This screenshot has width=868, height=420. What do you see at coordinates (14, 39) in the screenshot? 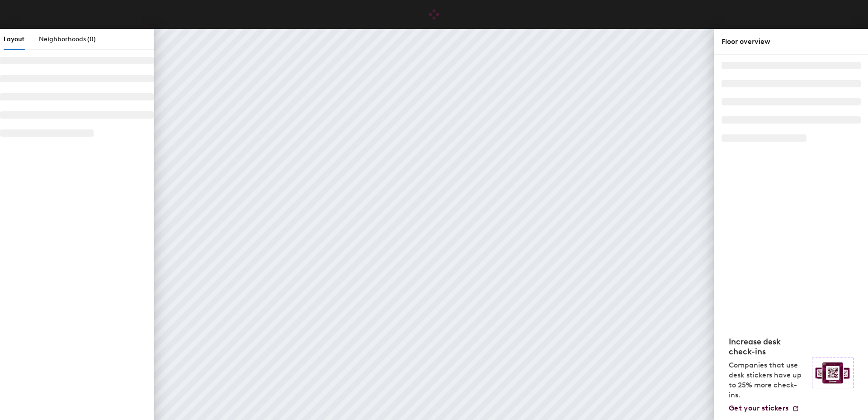
I see `span: Layout` at bounding box center [14, 39].